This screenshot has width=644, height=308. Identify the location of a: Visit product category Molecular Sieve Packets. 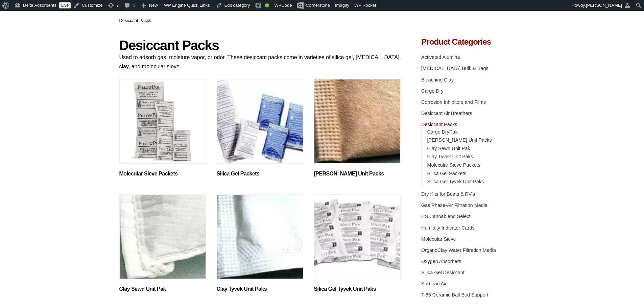
(163, 128).